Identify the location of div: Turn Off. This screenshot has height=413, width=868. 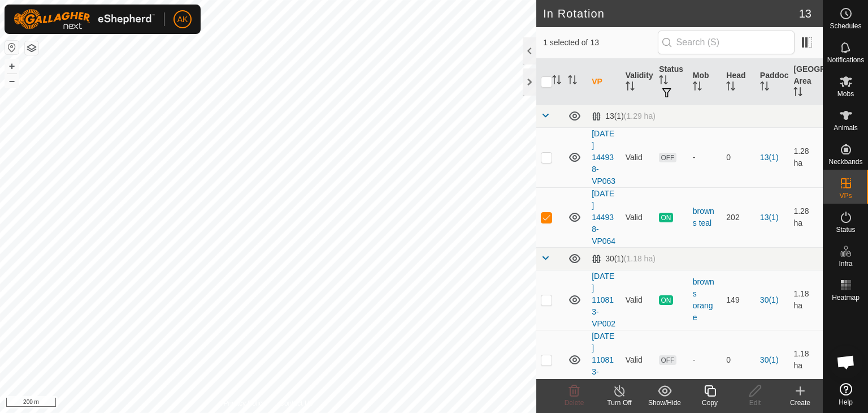
(619, 403).